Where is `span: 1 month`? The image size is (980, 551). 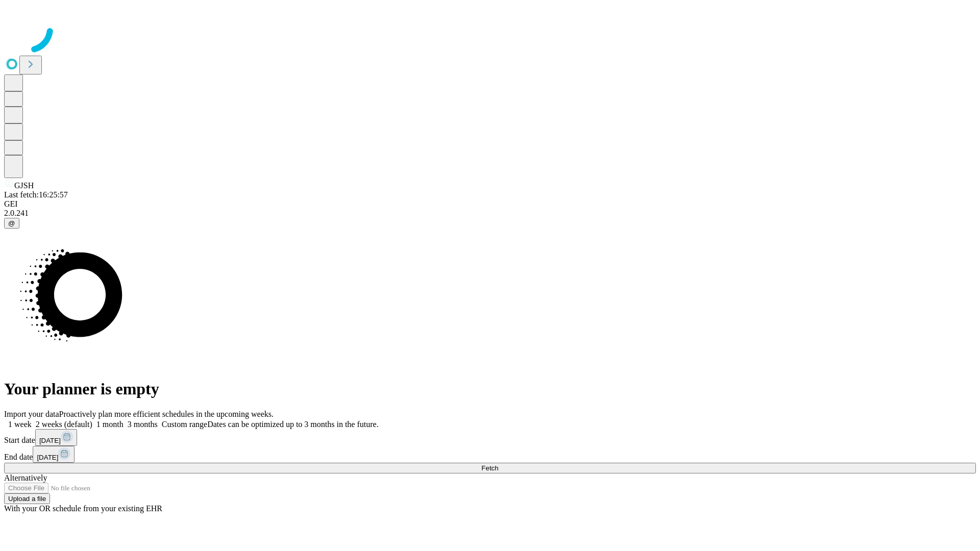 span: 1 month is located at coordinates (110, 424).